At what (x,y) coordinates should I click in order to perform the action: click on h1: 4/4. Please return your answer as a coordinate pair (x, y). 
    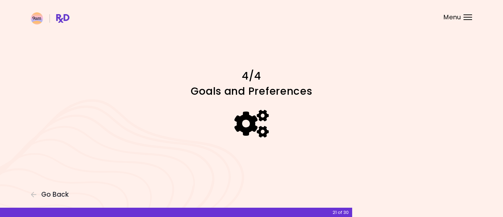
    Looking at the image, I should click on (252, 76).